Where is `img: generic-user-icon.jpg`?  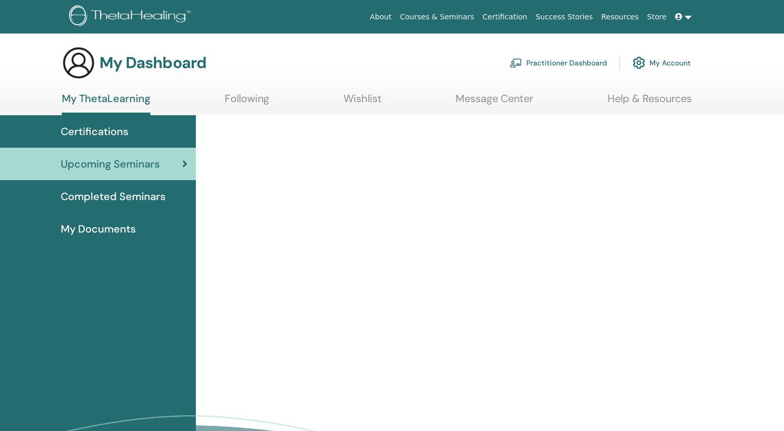 img: generic-user-icon.jpg is located at coordinates (79, 63).